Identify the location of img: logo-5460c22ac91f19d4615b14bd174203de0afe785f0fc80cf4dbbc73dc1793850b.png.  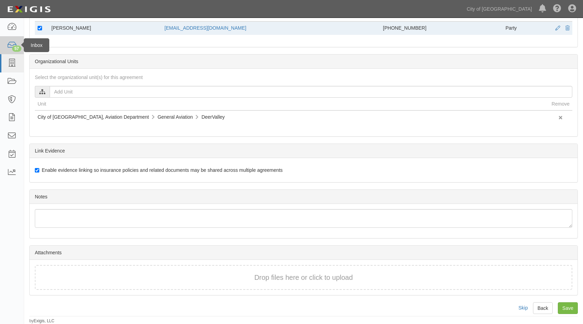
(29, 9).